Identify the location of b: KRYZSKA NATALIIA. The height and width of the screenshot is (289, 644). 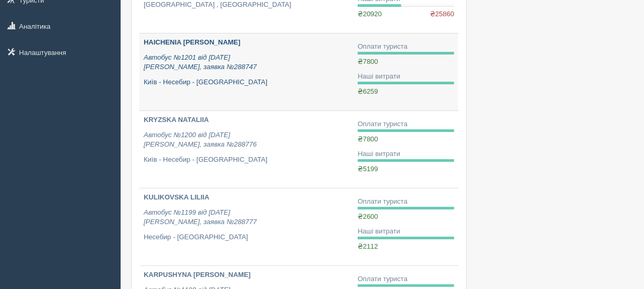
(176, 119).